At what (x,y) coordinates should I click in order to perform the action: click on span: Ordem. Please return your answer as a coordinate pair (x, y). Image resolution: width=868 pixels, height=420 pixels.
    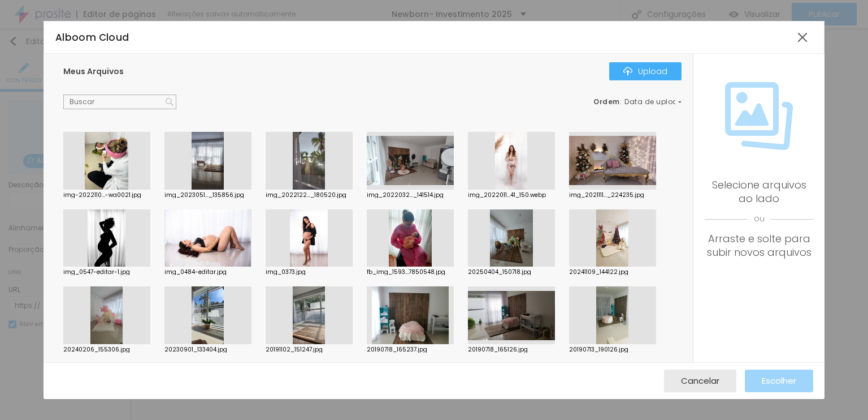
    Looking at the image, I should click on (606, 101).